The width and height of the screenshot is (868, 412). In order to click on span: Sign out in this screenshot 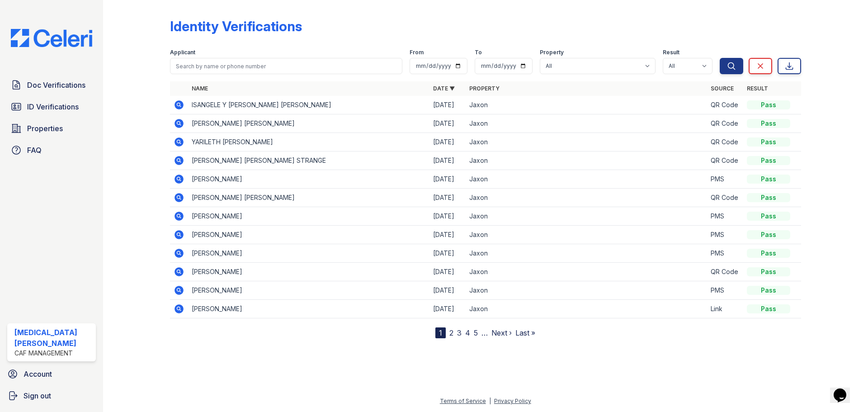, I will do `click(37, 396)`.